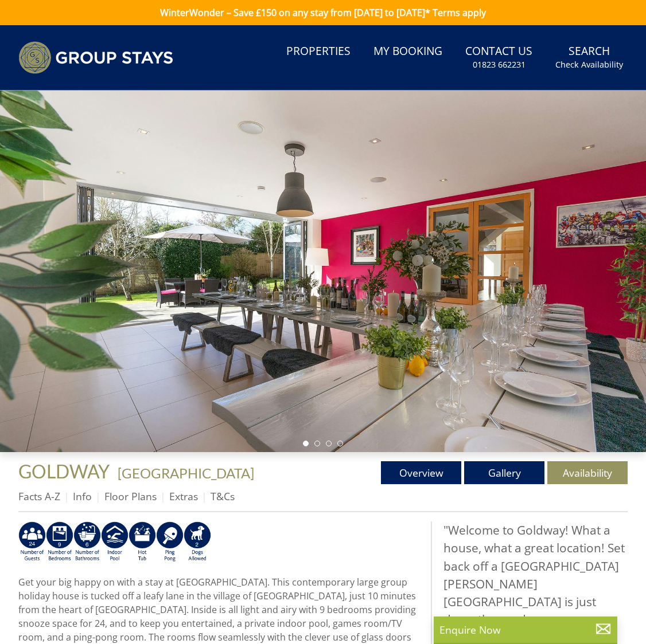 Image resolution: width=646 pixels, height=644 pixels. What do you see at coordinates (65, 471) in the screenshot?
I see `a: GOLDWAY` at bounding box center [65, 471].